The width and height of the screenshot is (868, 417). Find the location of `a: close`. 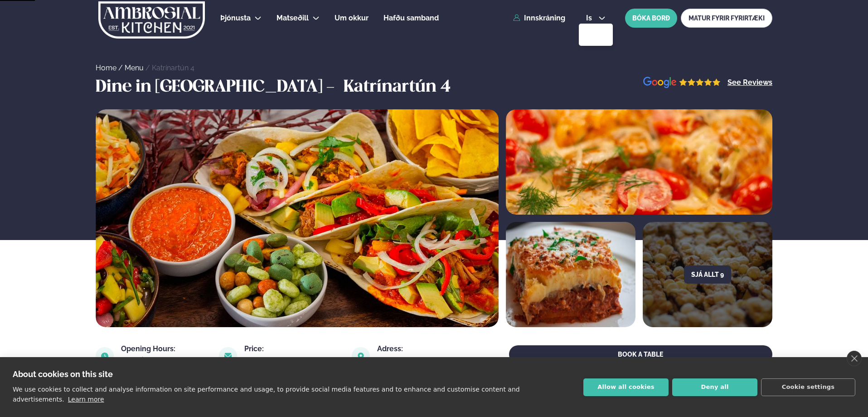

a: close is located at coordinates (853, 358).